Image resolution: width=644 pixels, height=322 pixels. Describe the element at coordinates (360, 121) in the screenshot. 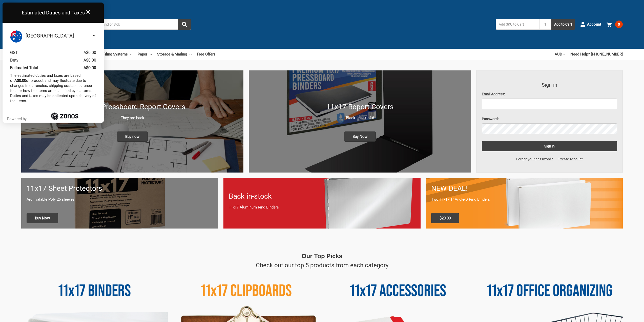

I see `img: 11x17 Report Covers` at that location.